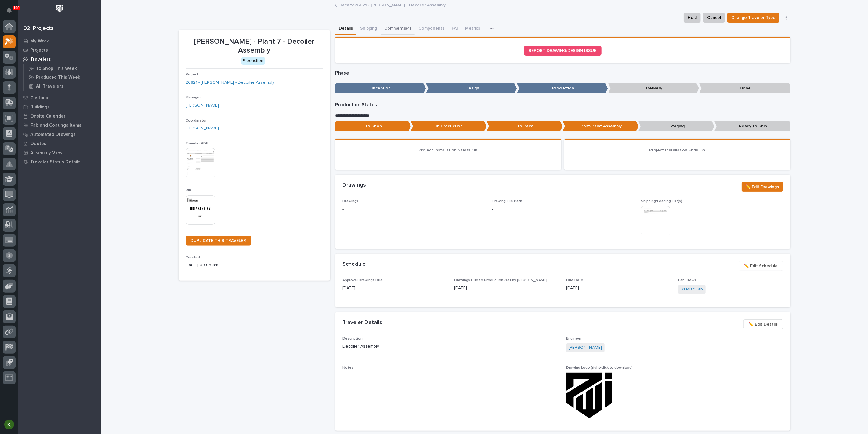 The height and width of the screenshot is (434, 868). Describe the element at coordinates (188, 191) in the screenshot. I see `span: VIP` at that location.